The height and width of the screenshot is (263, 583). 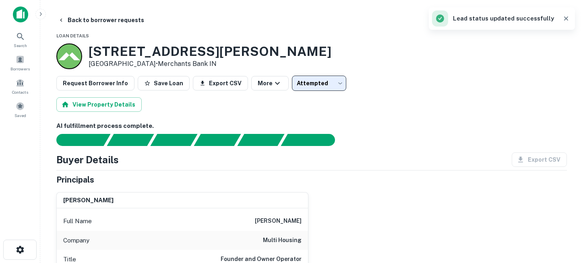 I want to click on h6: AI fulfillment process complete., so click(x=311, y=126).